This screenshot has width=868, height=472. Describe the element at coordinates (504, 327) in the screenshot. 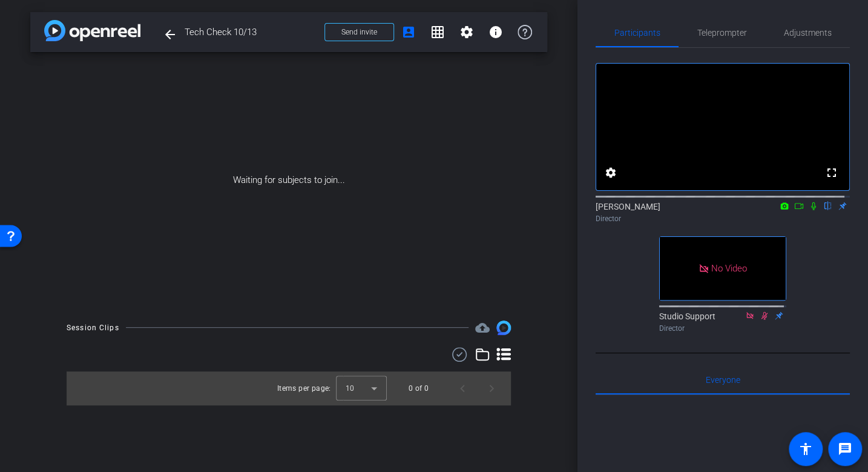

I see `img: Session clips` at that location.